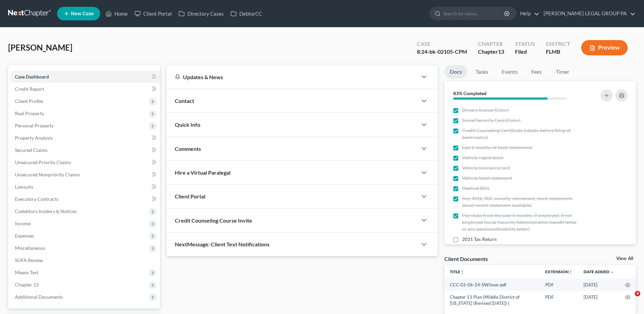  I want to click on span: Codebtors Insiders & Notices, so click(46, 211).